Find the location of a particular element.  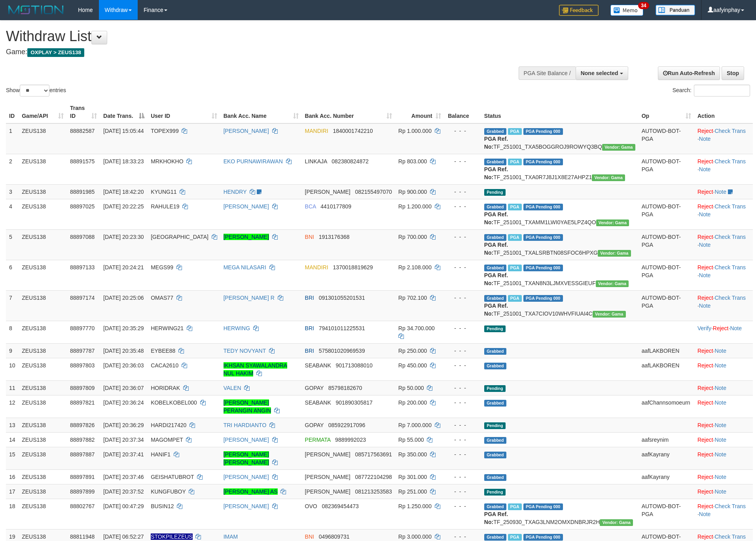

img: panduan.png is located at coordinates (675, 10).